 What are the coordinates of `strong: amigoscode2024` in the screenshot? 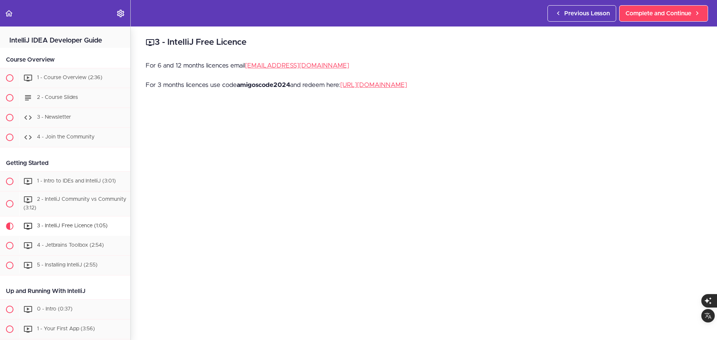 It's located at (263, 85).